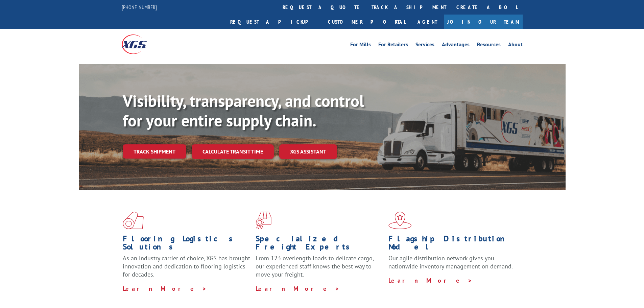  Describe the element at coordinates (515, 46) in the screenshot. I see `a: About` at that location.